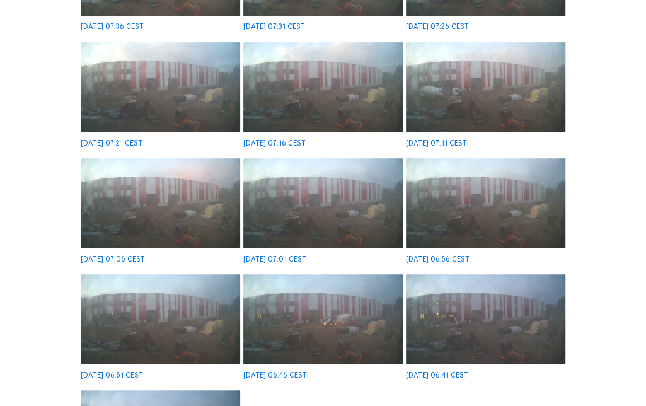 The image size is (646, 406). What do you see at coordinates (160, 319) in the screenshot?
I see `img: image_53094663` at bounding box center [160, 319].